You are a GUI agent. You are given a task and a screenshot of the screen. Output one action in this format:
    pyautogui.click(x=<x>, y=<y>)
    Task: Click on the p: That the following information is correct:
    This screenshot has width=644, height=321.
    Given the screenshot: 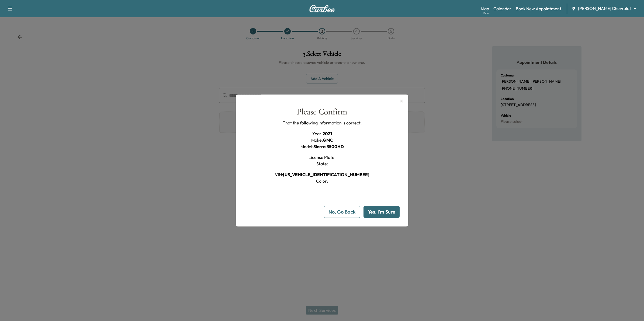 What is the action you would take?
    pyautogui.click(x=322, y=123)
    